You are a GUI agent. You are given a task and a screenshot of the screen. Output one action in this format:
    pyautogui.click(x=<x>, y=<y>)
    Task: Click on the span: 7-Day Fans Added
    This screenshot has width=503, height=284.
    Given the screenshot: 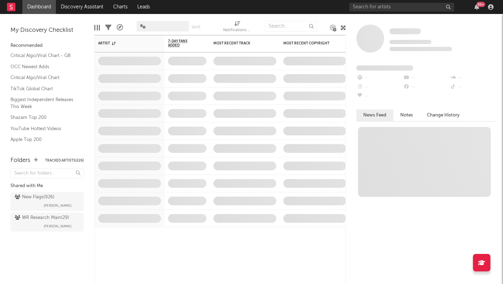 What is the action you would take?
    pyautogui.click(x=182, y=43)
    